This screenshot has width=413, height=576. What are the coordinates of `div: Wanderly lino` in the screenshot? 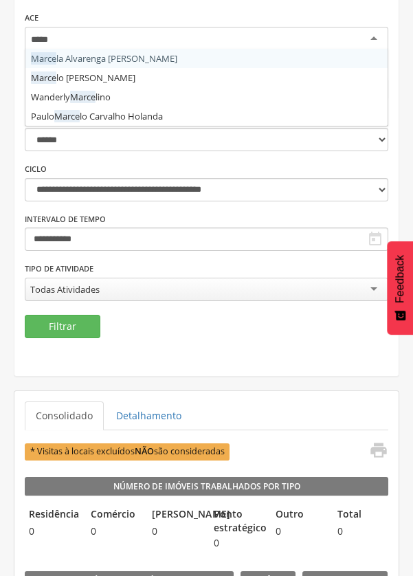 It's located at (206, 97).